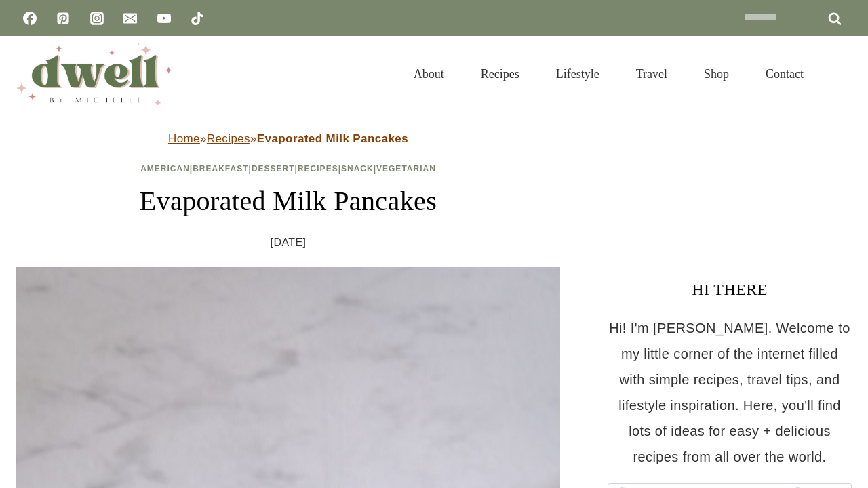 The width and height of the screenshot is (868, 488). I want to click on a: American, so click(165, 169).